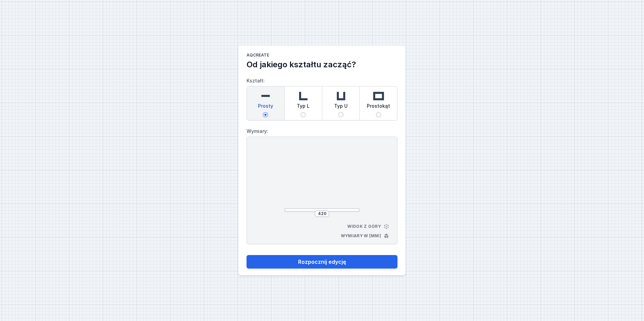 The height and width of the screenshot is (321, 644). I want to click on input: Prosty, so click(265, 115).